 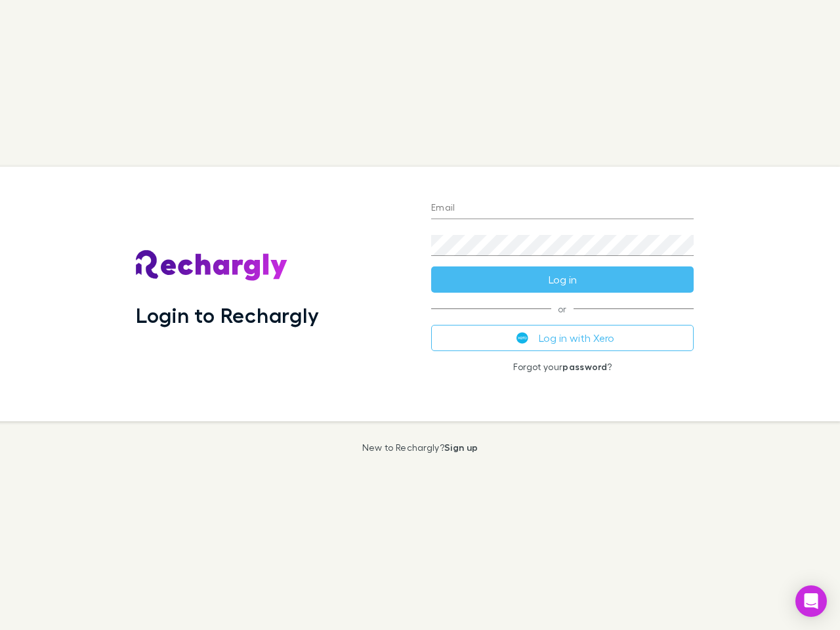 I want to click on div: Open Intercom Messenger, so click(x=811, y=601).